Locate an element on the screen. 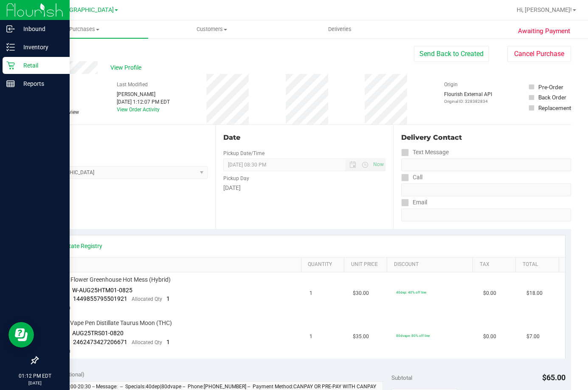 This screenshot has height=390, width=588. span: $35.00 is located at coordinates (361, 336).